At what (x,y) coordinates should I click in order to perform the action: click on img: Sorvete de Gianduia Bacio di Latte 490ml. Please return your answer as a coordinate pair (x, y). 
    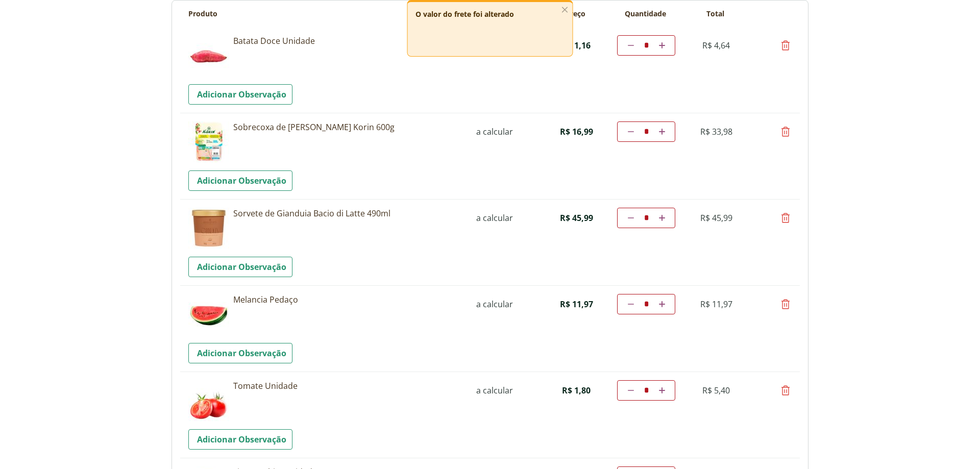
    Looking at the image, I should click on (208, 229).